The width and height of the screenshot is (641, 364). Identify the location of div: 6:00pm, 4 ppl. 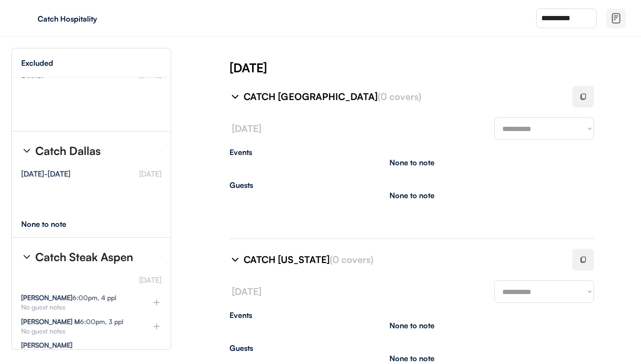
(69, 298).